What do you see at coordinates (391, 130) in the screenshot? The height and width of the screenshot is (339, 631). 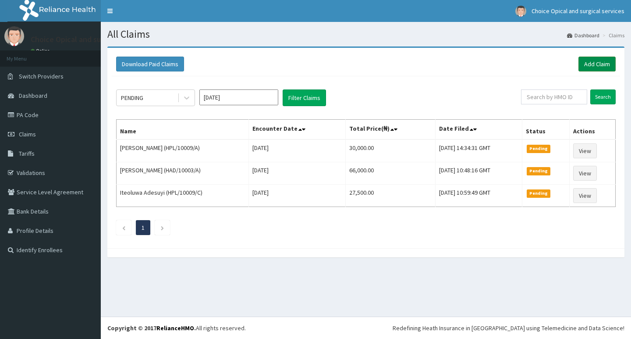 I see `th: Total Price(₦)` at bounding box center [391, 130].